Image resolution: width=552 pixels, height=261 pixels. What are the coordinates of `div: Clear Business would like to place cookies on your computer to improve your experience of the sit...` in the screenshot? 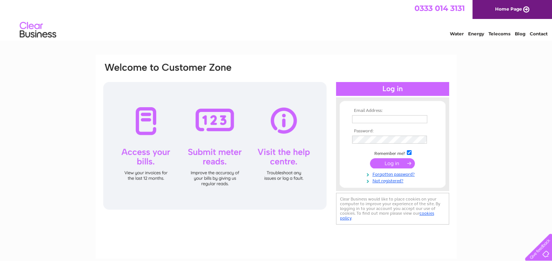 It's located at (393, 209).